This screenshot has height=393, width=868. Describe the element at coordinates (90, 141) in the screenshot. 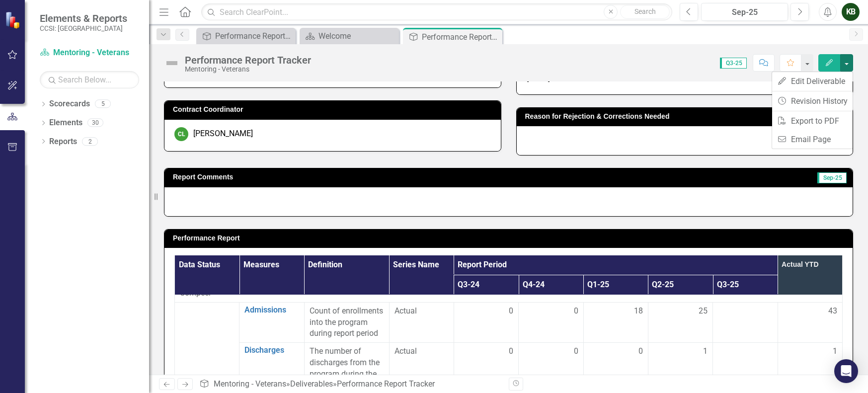

I see `div: 2` at that location.